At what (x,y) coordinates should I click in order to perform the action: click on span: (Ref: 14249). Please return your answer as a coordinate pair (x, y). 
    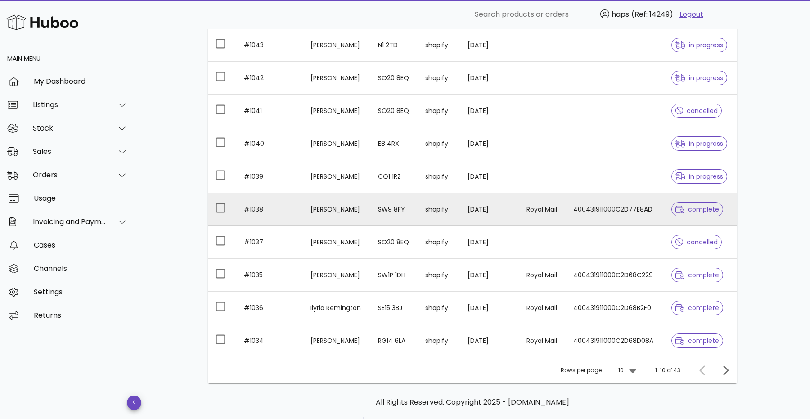
    Looking at the image, I should click on (652, 14).